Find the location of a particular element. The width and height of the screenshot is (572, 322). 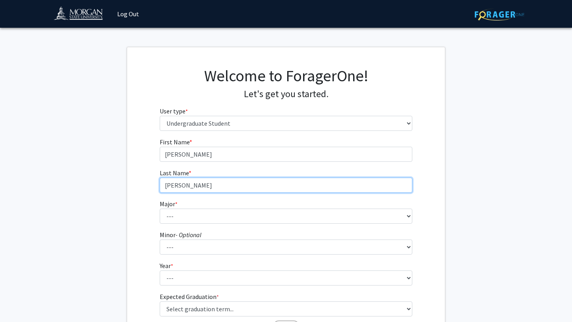

label: Expected Graduation is located at coordinates (189, 297).